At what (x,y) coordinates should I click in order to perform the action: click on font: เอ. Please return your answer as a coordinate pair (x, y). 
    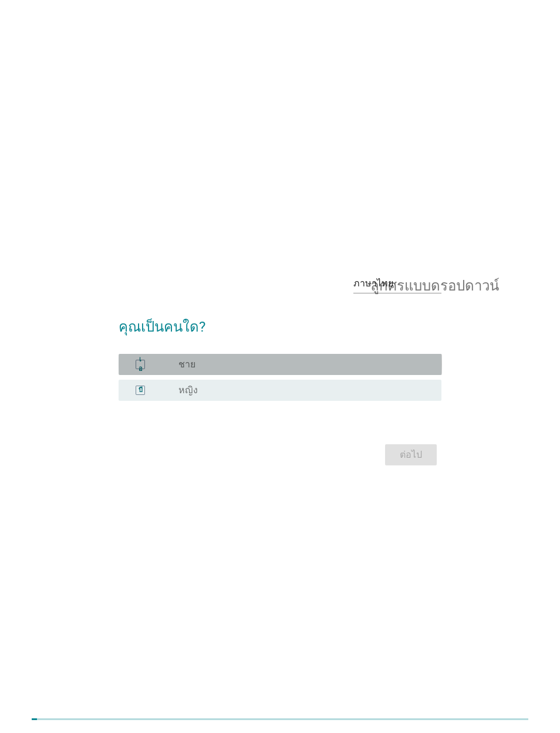
    Looking at the image, I should click on (141, 364).